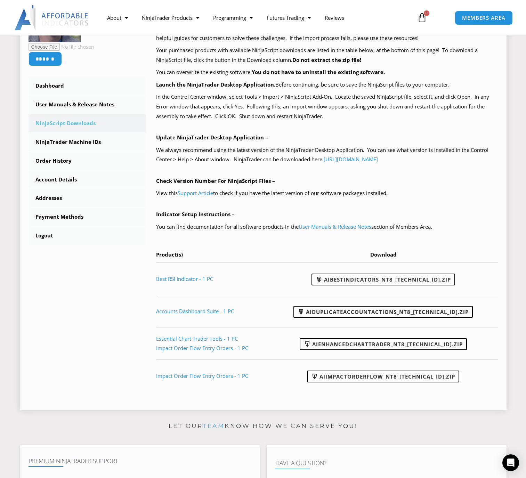  What do you see at coordinates (87, 236) in the screenshot?
I see `a: Logout` at bounding box center [87, 236].